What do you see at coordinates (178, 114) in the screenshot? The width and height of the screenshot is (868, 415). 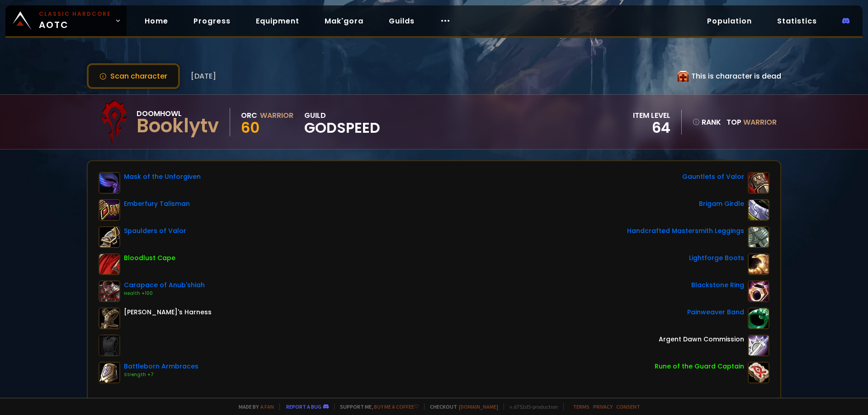 I see `div: Doomhowl` at bounding box center [178, 114].